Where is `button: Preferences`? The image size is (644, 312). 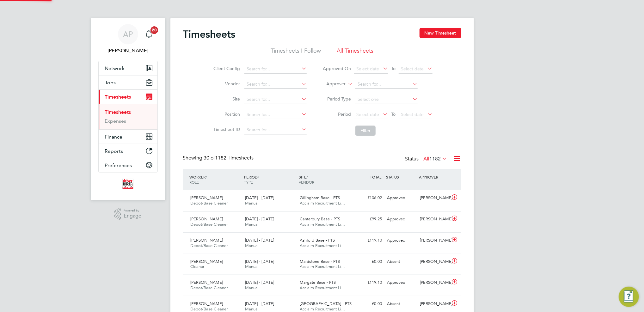
button: Preferences is located at coordinates (128, 165).